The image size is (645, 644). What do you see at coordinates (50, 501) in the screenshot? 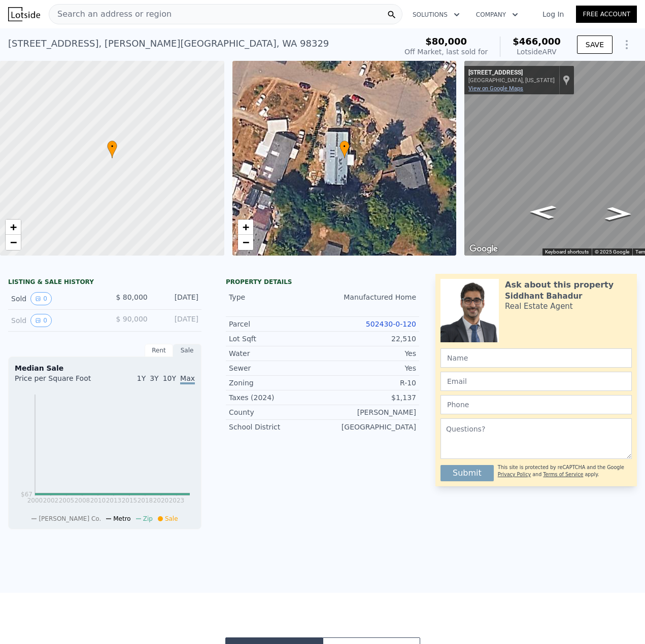
I see `tspan: 2002` at bounding box center [50, 501].